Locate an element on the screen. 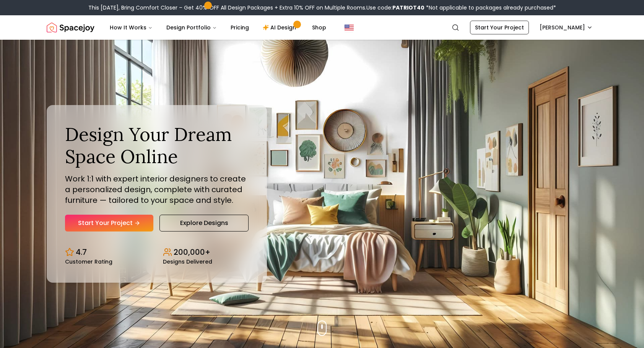 This screenshot has width=644, height=348. a: Pricing is located at coordinates (240, 28).